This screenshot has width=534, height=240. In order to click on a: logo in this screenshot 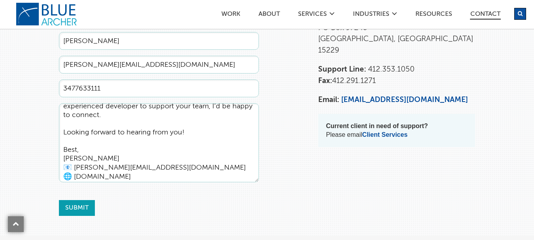, I will do `click(47, 14)`.